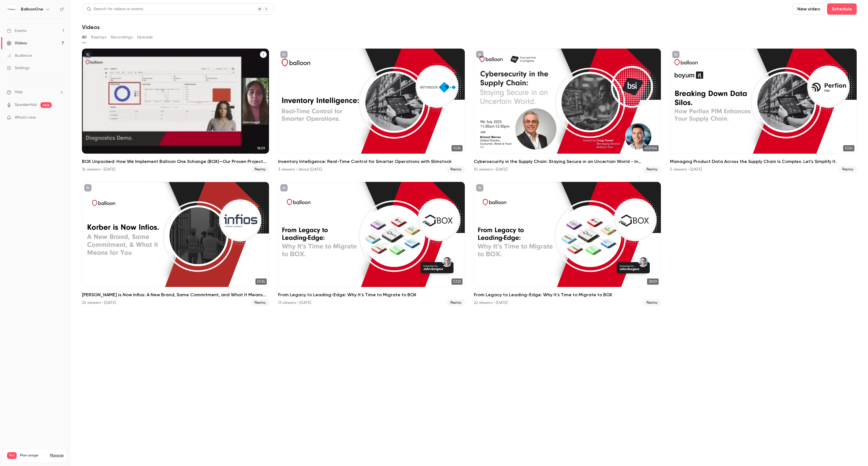 The image size is (868, 466). I want to click on button: New video, so click(809, 9).